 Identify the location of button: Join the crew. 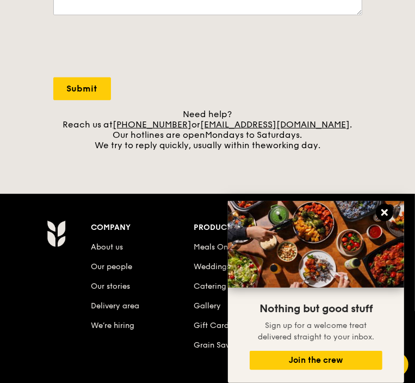
(316, 360).